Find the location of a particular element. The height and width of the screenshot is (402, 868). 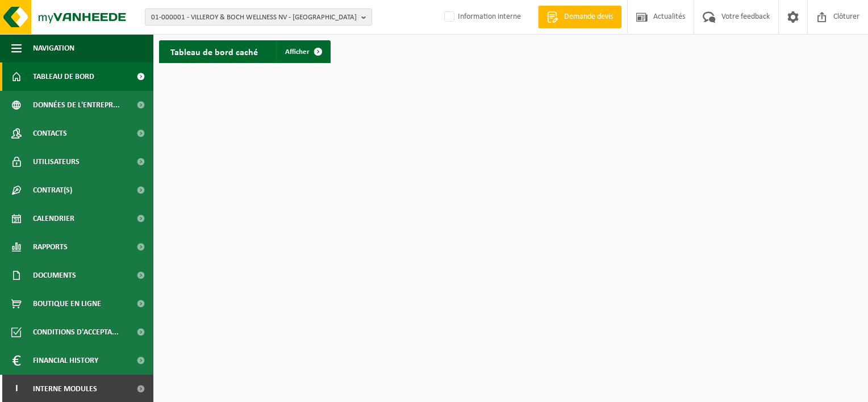

span: Navigation is located at coordinates (54, 49).